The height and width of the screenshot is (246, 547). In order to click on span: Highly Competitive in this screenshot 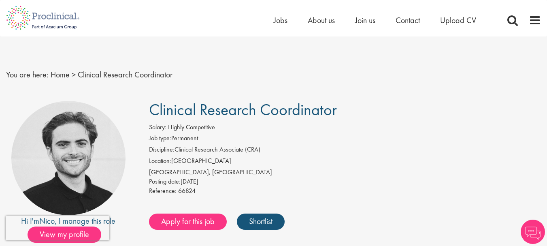, I will do `click(192, 127)`.